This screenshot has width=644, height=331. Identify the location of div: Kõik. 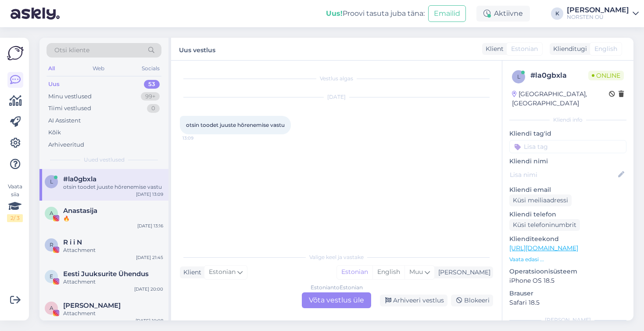
(54, 132).